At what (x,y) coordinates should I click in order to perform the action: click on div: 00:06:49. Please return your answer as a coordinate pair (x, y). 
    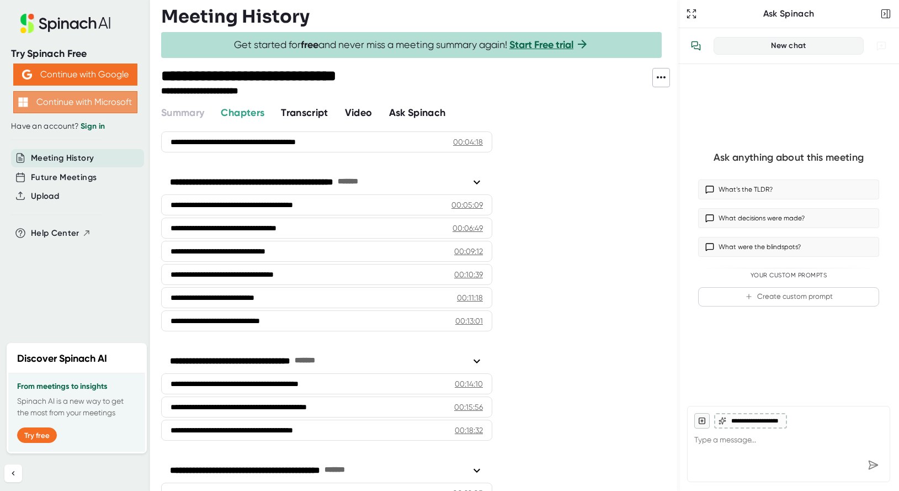
    Looking at the image, I should click on (468, 228).